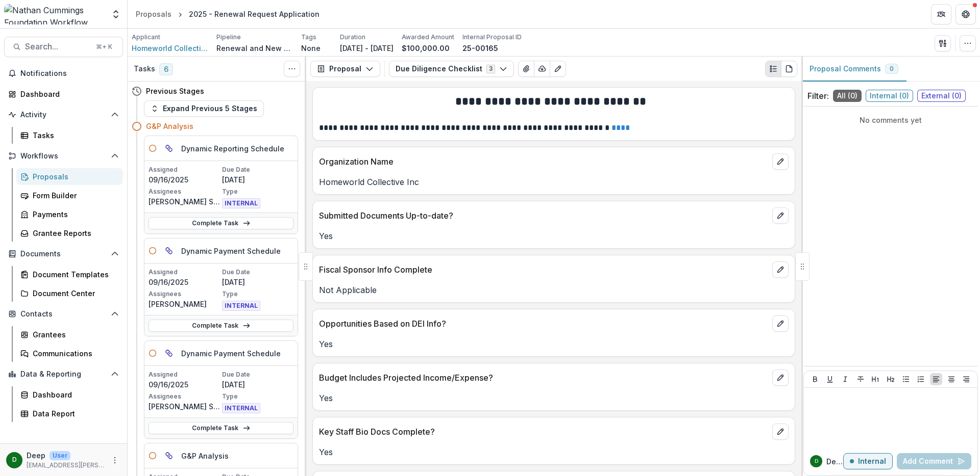 Image resolution: width=980 pixels, height=476 pixels. What do you see at coordinates (941, 15) in the screenshot?
I see `button: Partners` at bounding box center [941, 15].